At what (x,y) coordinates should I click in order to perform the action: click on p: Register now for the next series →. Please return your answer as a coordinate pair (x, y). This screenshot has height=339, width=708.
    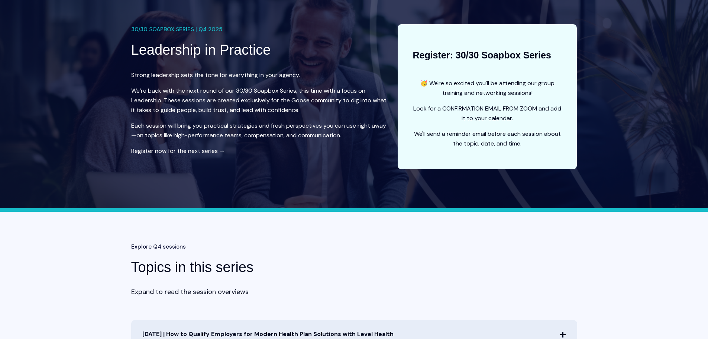
    Looking at the image, I should click on (259, 151).